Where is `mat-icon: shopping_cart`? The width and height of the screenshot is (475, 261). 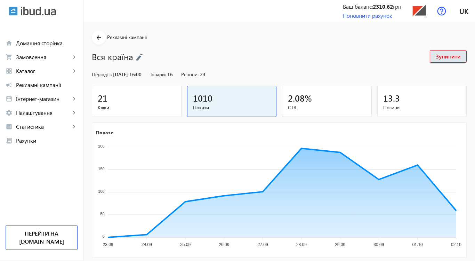 mat-icon: shopping_cart is located at coordinates (9, 57).